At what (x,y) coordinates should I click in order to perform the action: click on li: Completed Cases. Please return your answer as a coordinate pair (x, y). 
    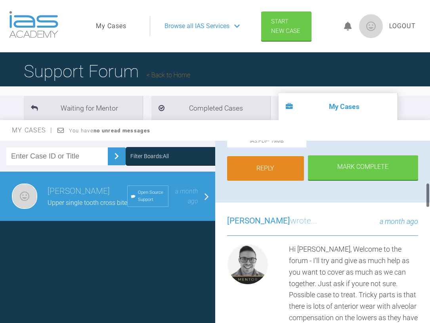
    Looking at the image, I should click on (211, 108).